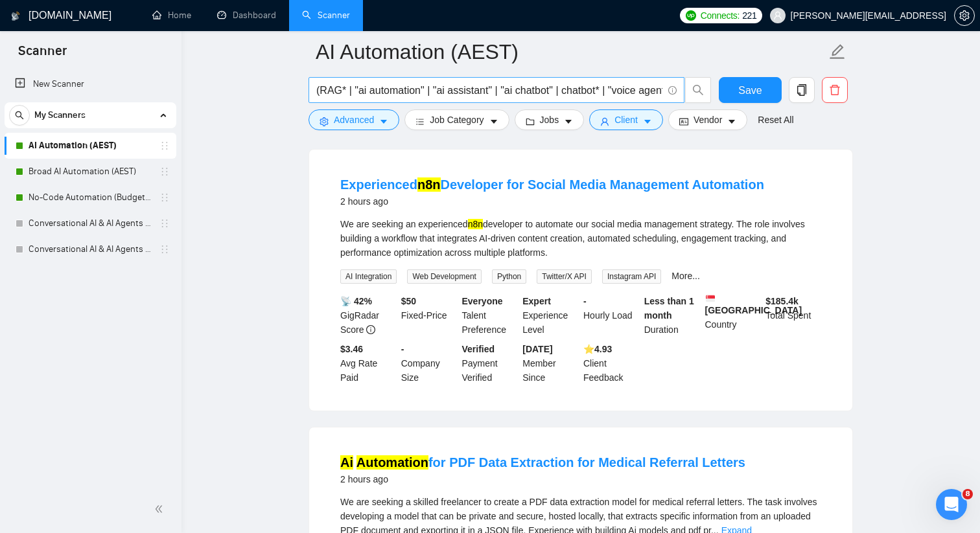  Describe the element at coordinates (90, 146) in the screenshot. I see `a: AI Automation (AEST)` at that location.